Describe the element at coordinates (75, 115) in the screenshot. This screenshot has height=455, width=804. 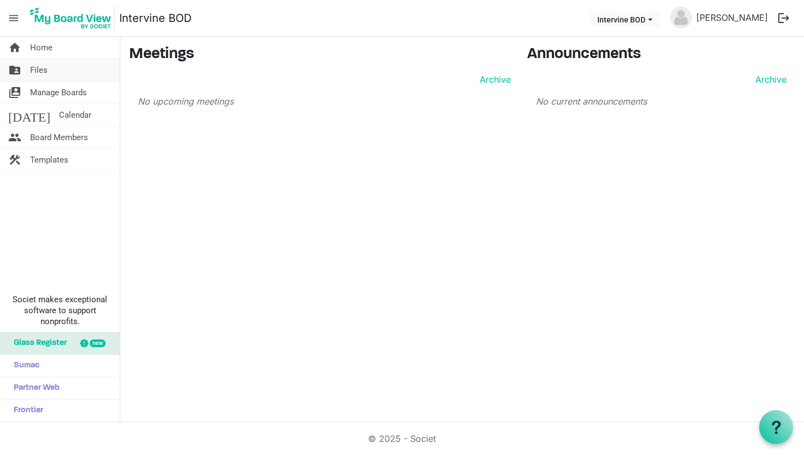
I see `span: Calendar` at that location.